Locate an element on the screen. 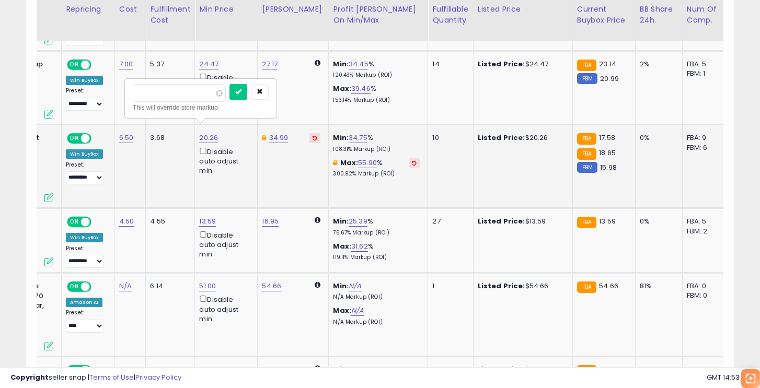 The width and height of the screenshot is (760, 388). span: 17.58 is located at coordinates (607, 137).